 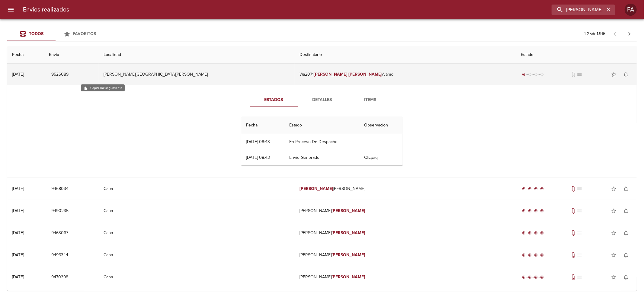 I want to click on div: Tabs Envios, so click(x=56, y=34).